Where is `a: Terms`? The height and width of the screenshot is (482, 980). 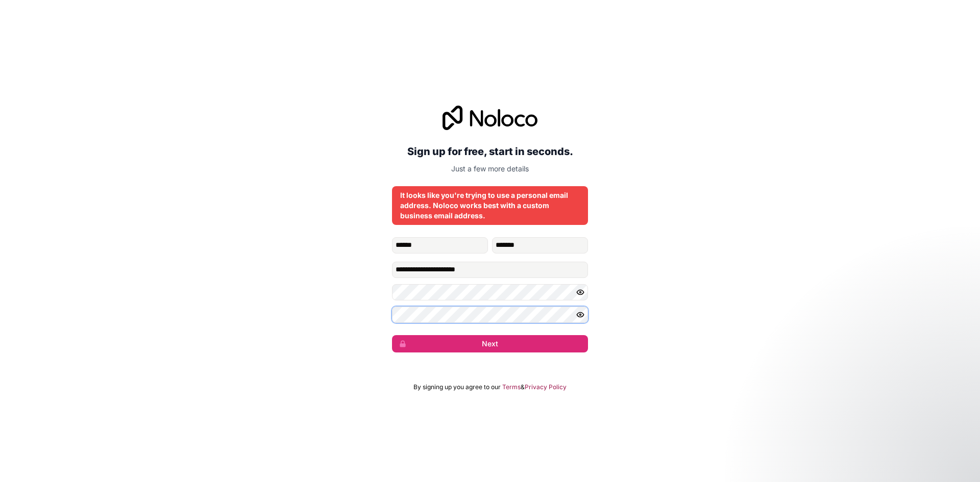 a: Terms is located at coordinates (512, 387).